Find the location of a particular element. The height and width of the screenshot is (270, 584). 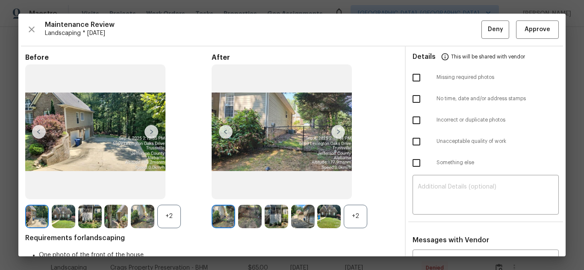

span: Maintenance Review is located at coordinates (263, 25).